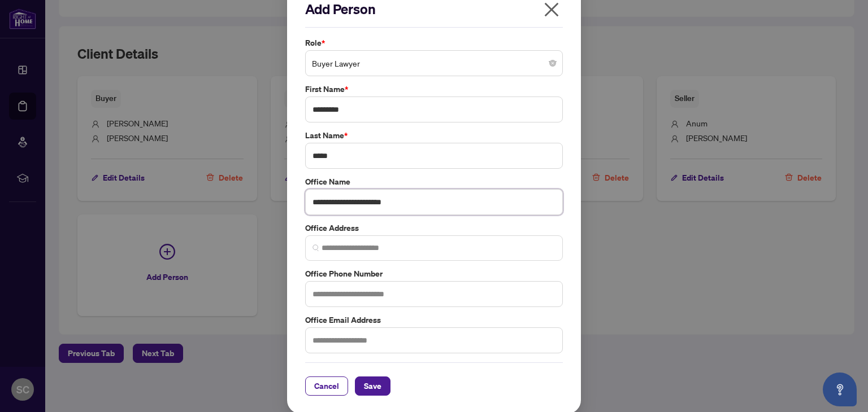 The image size is (868, 412). What do you see at coordinates (434, 228) in the screenshot?
I see `label: Office Address` at bounding box center [434, 228].